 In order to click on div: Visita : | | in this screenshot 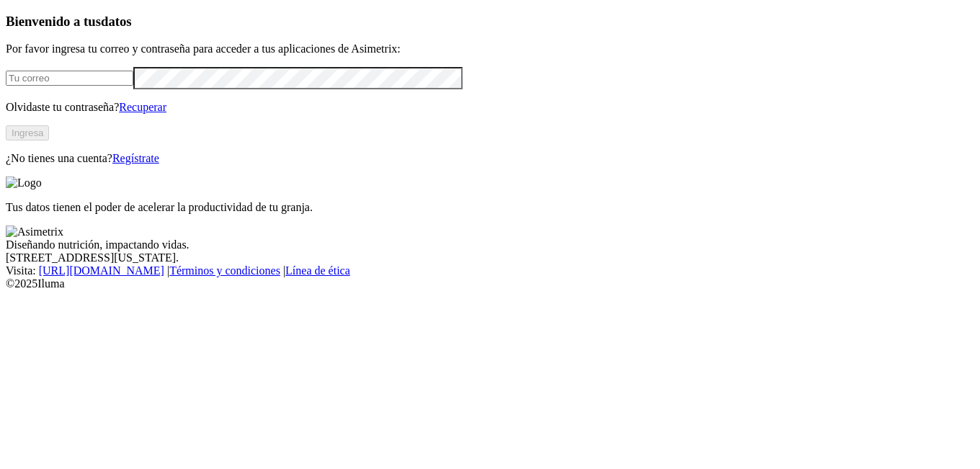, I will do `click(490, 271)`.